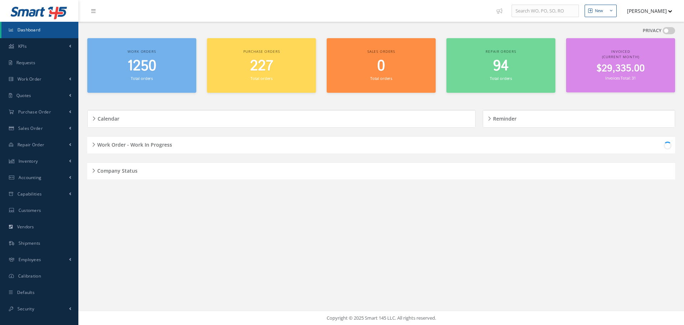 The image size is (684, 325). Describe the element at coordinates (504, 118) in the screenshot. I see `h5: Reminder` at that location.